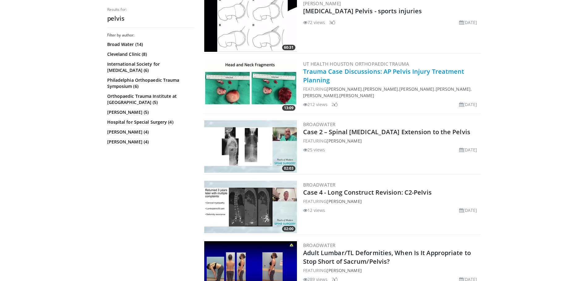  Describe the element at coordinates (251, 86) in the screenshot. I see `img: a52bd1f5-37e0-4fbf-aa13-32de291b1c97.300x170_q85_crop-smart_upscale.jpg` at that location.